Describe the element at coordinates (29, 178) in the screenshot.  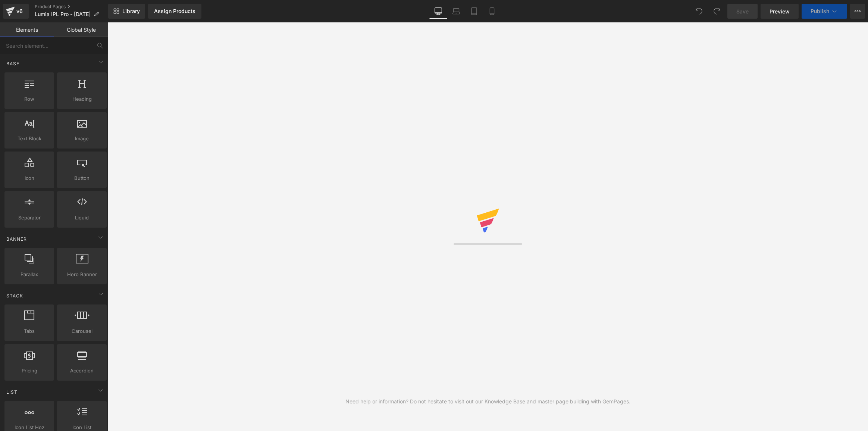
I see `span: Icon` at that location.